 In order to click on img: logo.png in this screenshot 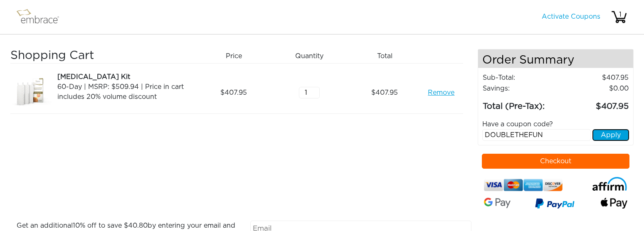, I will do `click(42, 17)`.